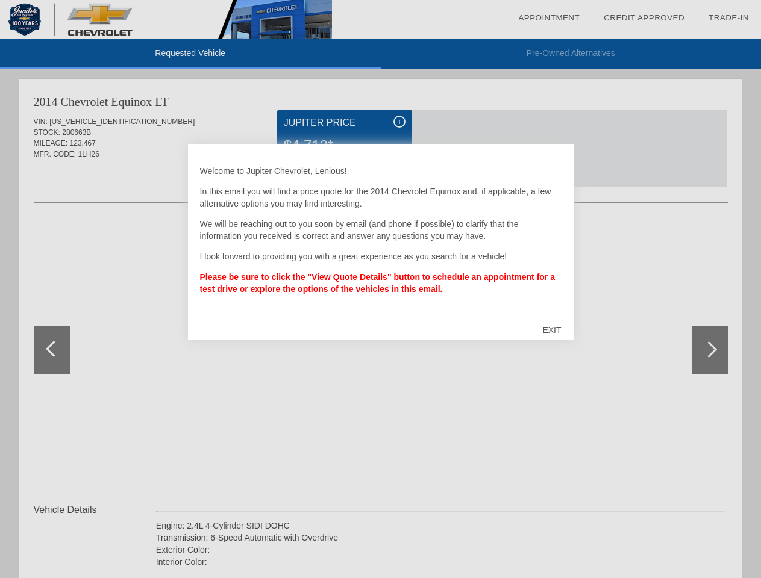 The height and width of the screenshot is (578, 761). I want to click on strong: Please be sure to click the "View Quote Details" button to schedule an appointment for a test dri..., so click(377, 283).